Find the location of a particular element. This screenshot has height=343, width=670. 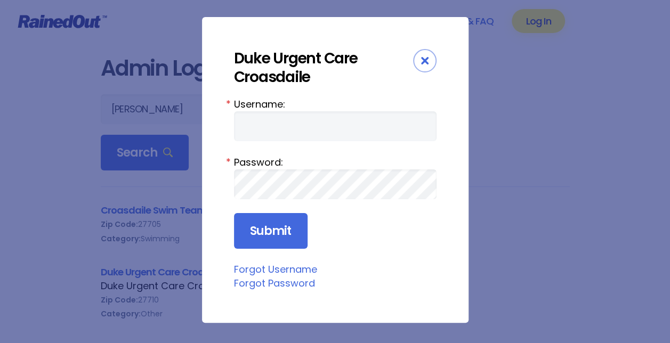

a: Forgot Username is located at coordinates (276, 269).